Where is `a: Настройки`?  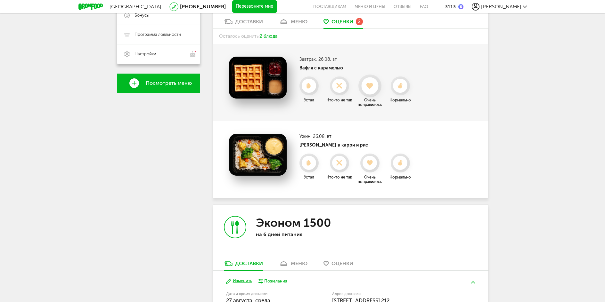
a: Настройки is located at coordinates (159, 54).